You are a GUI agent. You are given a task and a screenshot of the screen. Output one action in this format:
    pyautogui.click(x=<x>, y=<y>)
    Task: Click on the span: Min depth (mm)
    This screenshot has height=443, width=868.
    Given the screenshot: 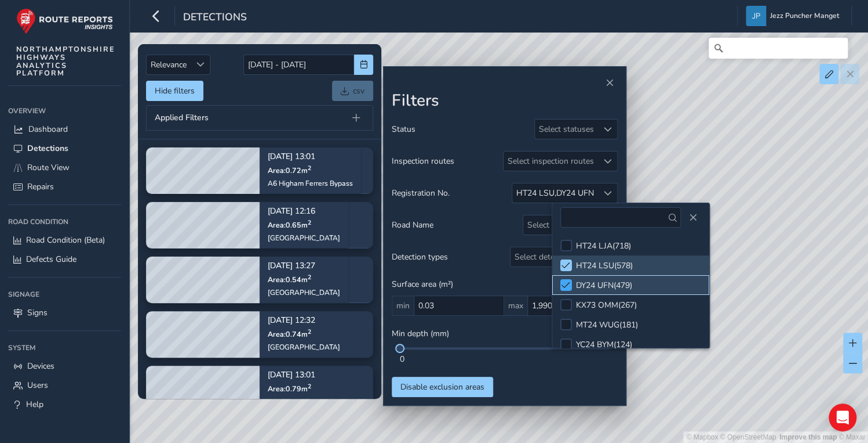 What is the action you would take?
    pyautogui.click(x=420, y=333)
    